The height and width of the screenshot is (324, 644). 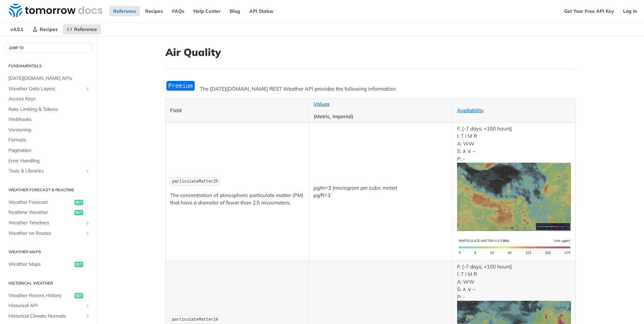 I want to click on a: Historical APIShow subpages for Historical API, so click(x=48, y=305).